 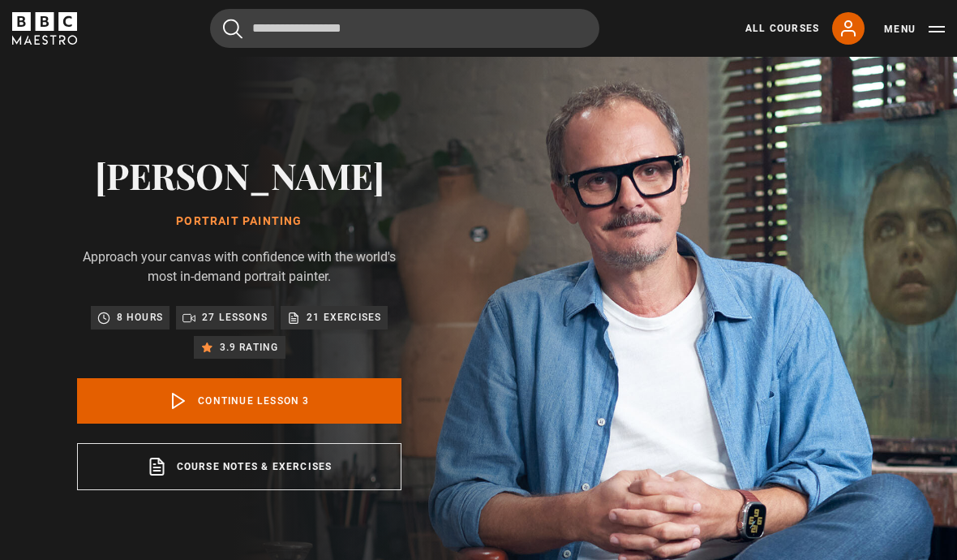 What do you see at coordinates (233, 28) in the screenshot?
I see `button: Submit the search query` at bounding box center [233, 28].